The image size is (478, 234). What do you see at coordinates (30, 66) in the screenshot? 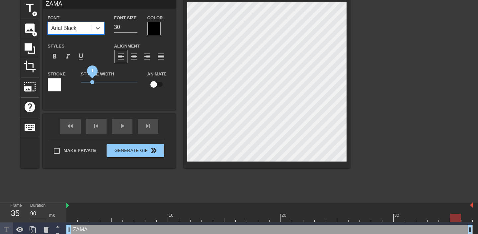
I see `span: crop` at bounding box center [30, 66].